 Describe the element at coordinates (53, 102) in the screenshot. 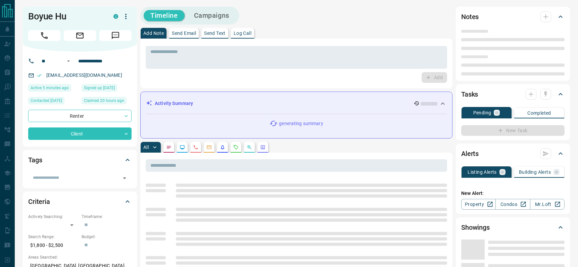

I see `div: Wed Aug 04 2021` at that location.